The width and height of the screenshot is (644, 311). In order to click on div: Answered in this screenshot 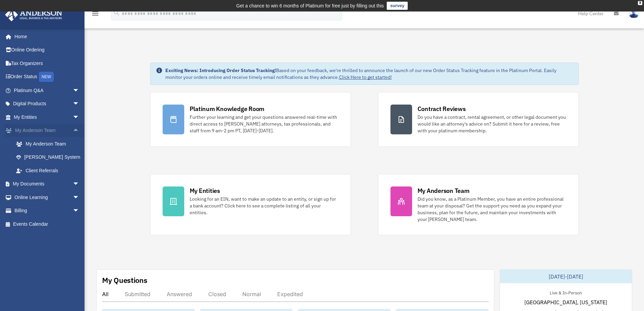, I will do `click(179, 294)`.